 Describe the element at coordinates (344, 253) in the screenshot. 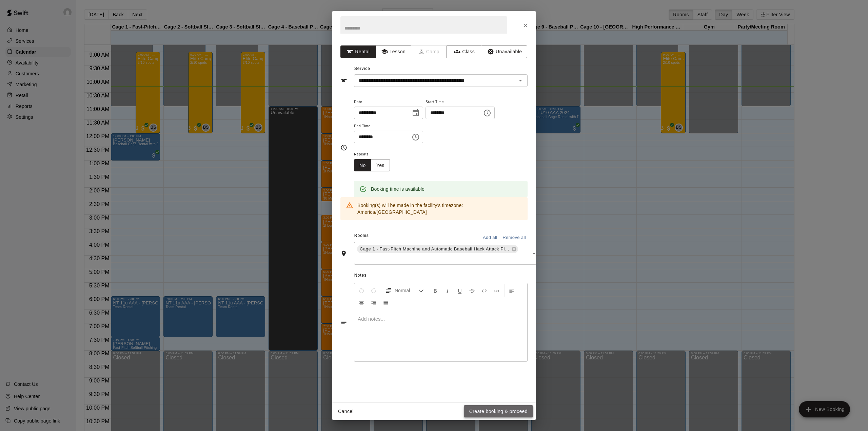

I see `svg: Rooms` at that location.